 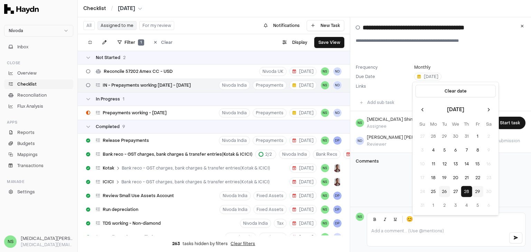 What do you see at coordinates (108, 127) in the screenshot?
I see `span: Completed` at bounding box center [108, 127].